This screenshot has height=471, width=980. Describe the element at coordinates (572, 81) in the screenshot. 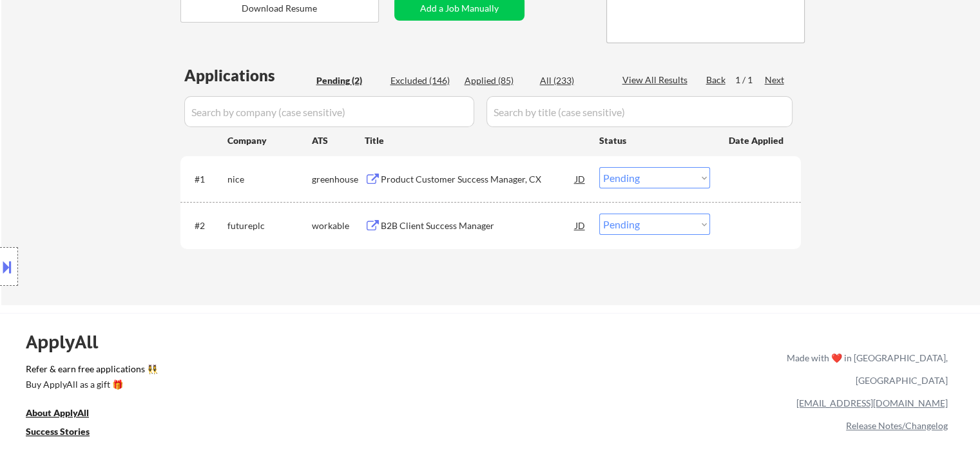

I see `div: All (233)` at that location.